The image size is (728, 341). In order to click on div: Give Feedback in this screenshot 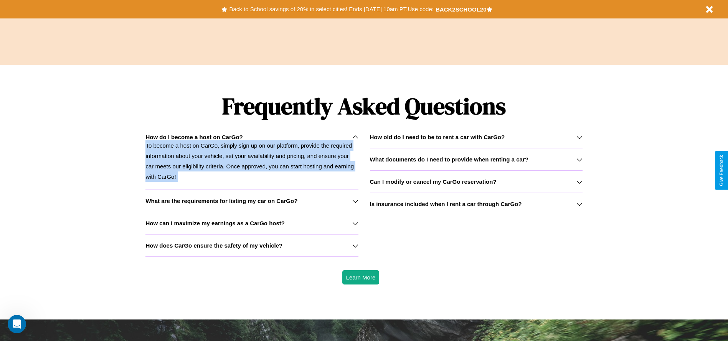, I will do `click(722, 170)`.